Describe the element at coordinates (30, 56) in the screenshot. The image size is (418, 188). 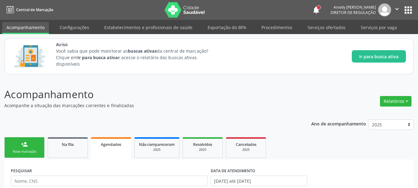
I see `img: Imagem de CalloutCard` at that location.